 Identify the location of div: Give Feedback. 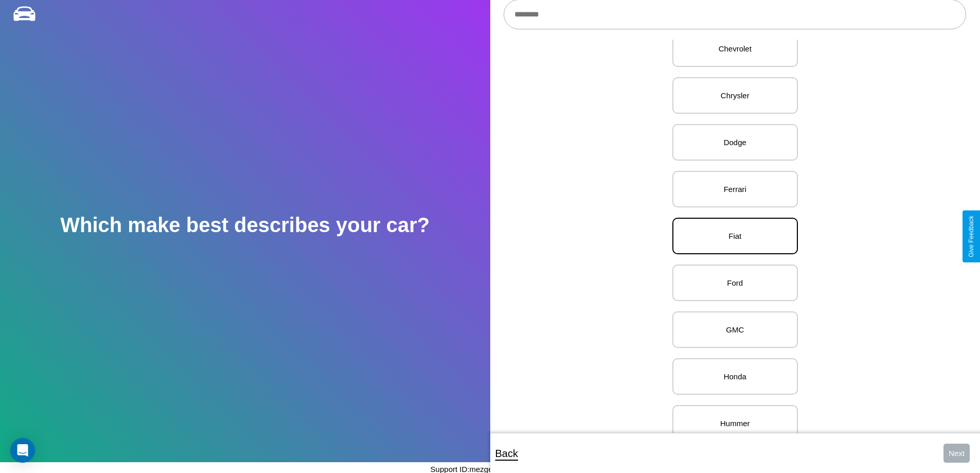
(971, 237).